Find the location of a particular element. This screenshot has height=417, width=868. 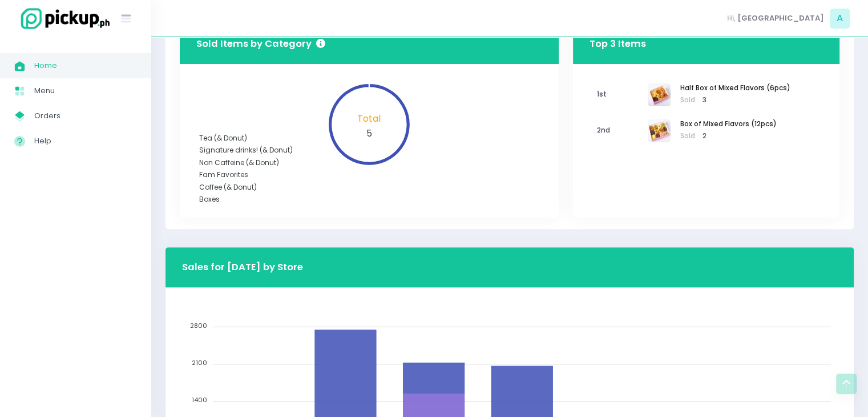

span: Non Caffeine (& Donut) is located at coordinates (239, 161).